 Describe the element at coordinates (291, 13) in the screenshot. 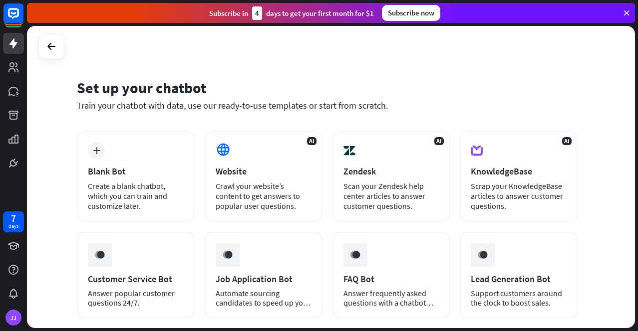

I see `div: Subscribe in days to get your first month for $1` at that location.